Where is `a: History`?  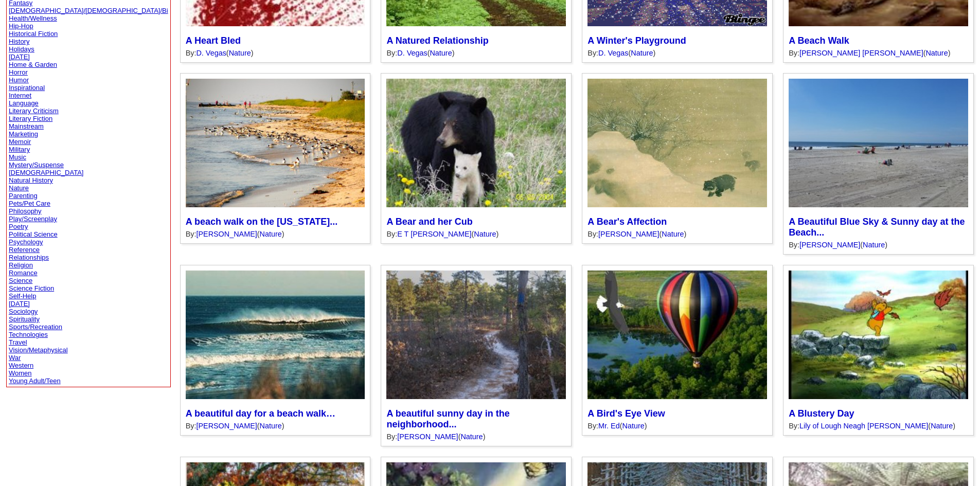
a: History is located at coordinates (19, 41).